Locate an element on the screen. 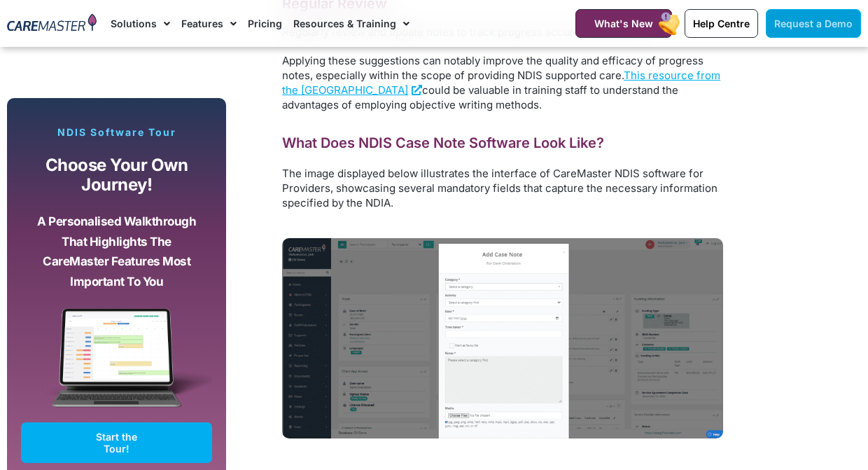 This screenshot has height=470, width=868. span: Applying these suggestions can notably improve the quality and efficacy of progress notes, especi... is located at coordinates (501, 83).